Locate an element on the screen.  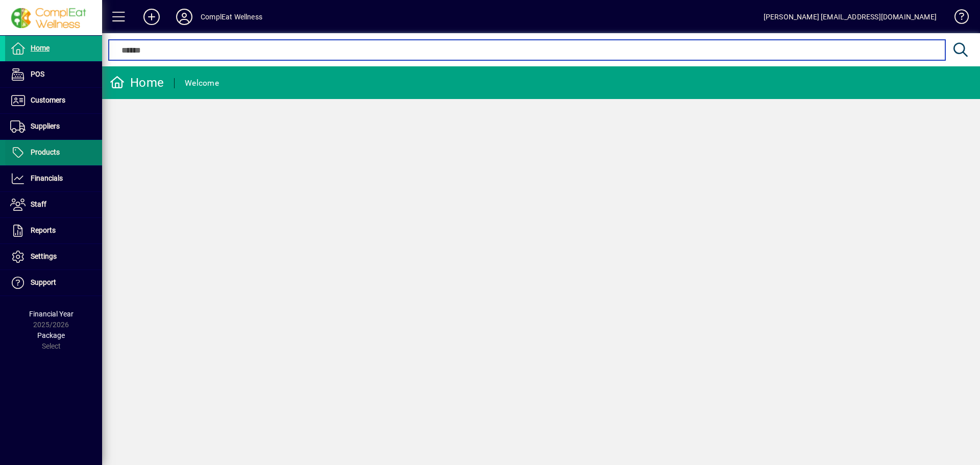
a: Financials is located at coordinates (54, 179).